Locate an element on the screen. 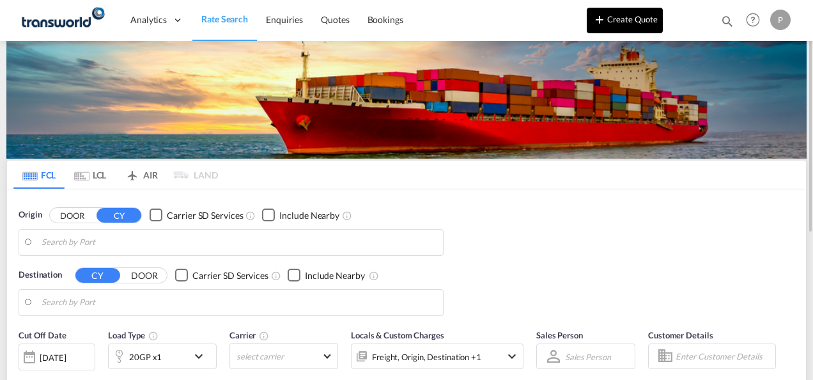  span: Cut Off Date is located at coordinates (42, 335).